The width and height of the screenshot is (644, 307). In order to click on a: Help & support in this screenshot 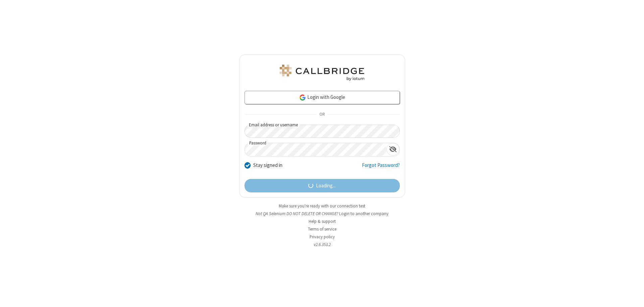, I will do `click(322, 221)`.